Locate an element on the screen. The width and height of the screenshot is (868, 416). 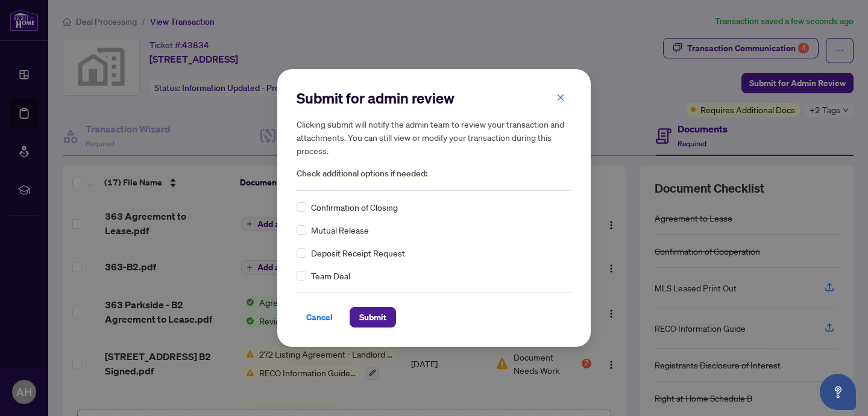
span: Cancel is located at coordinates (319, 317).